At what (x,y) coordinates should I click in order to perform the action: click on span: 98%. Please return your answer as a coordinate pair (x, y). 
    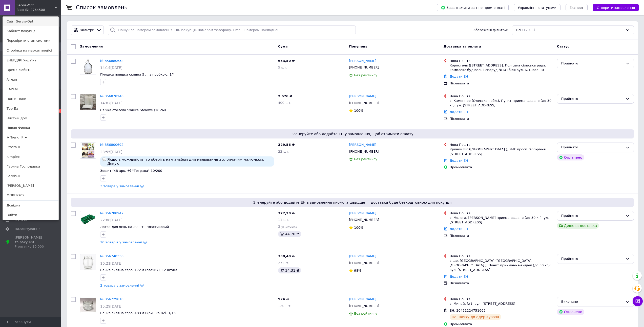
    Looking at the image, I should click on (358, 270).